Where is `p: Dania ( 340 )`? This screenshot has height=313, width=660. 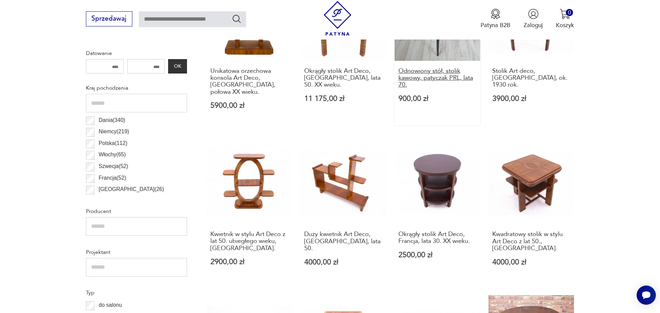 p: Dania ( 340 ) is located at coordinates (112, 120).